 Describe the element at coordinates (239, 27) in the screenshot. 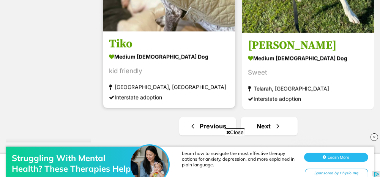

I see `div: Learn how to navigate the most effective therapy options for anxiety, depression, and more explai...` at that location.